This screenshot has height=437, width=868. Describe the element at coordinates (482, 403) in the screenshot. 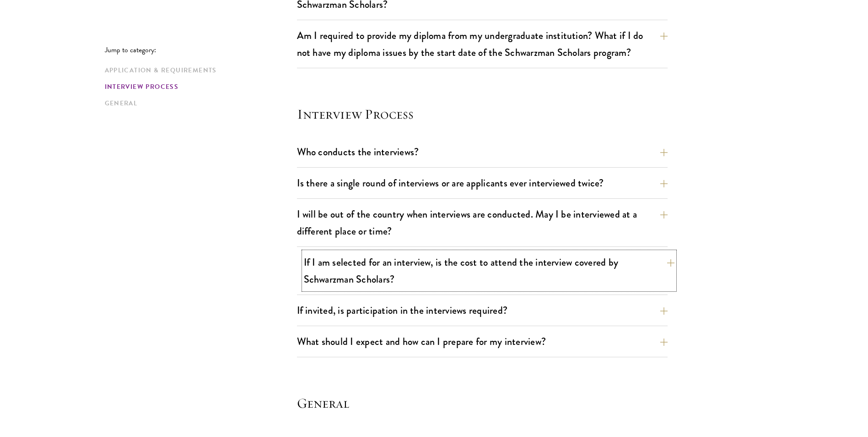

I see `h4: General` at that location.